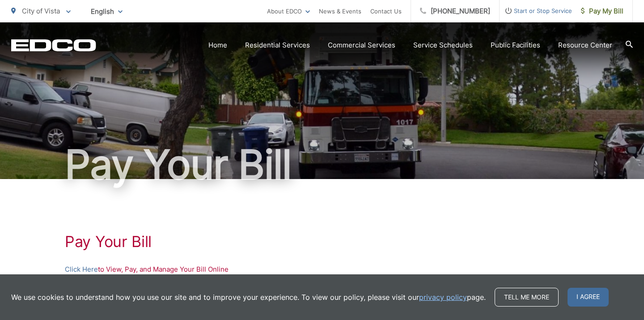  What do you see at coordinates (218, 45) in the screenshot?
I see `a: Home` at bounding box center [218, 45].